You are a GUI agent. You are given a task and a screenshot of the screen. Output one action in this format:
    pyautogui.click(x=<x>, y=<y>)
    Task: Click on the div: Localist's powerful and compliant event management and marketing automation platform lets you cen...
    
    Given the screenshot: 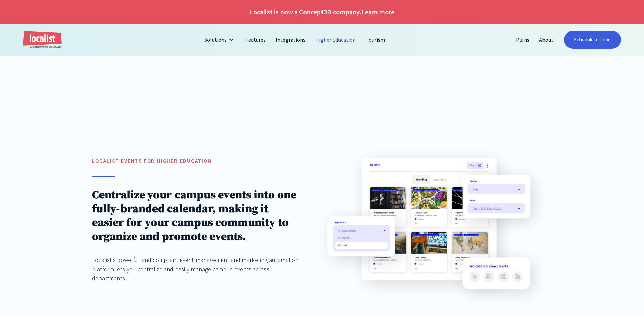 What is the action you would take?
    pyautogui.click(x=195, y=269)
    